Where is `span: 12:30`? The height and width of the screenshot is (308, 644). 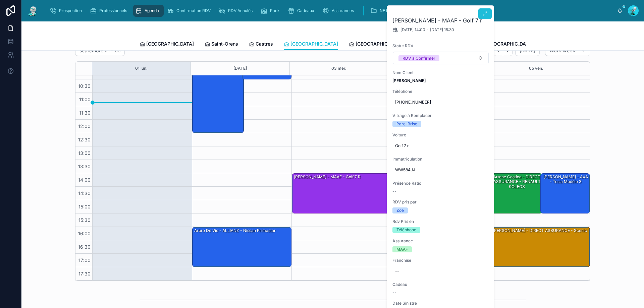
span: 12:30 is located at coordinates (84, 139).